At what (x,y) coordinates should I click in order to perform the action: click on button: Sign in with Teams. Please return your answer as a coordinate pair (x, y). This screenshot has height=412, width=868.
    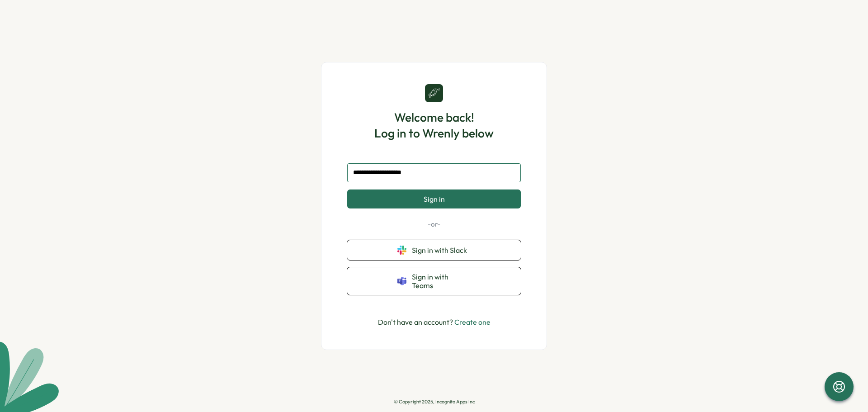
    Looking at the image, I should click on (434, 281).